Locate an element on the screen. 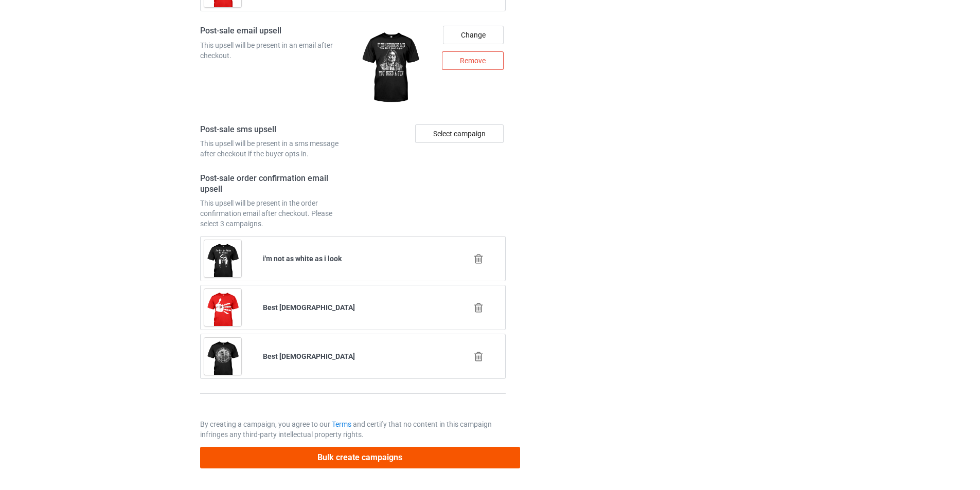  a: Terms is located at coordinates (341, 424).